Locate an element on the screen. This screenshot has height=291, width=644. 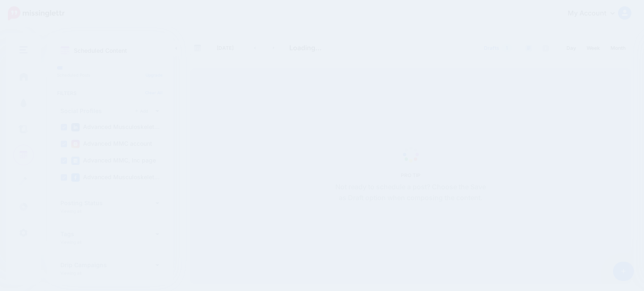
a: Add is located at coordinates (142, 111).